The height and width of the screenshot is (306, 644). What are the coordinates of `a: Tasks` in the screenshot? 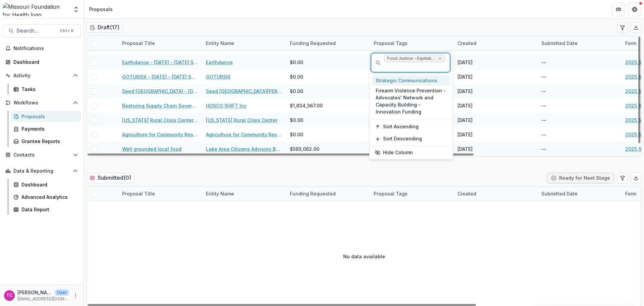 It's located at (46, 89).